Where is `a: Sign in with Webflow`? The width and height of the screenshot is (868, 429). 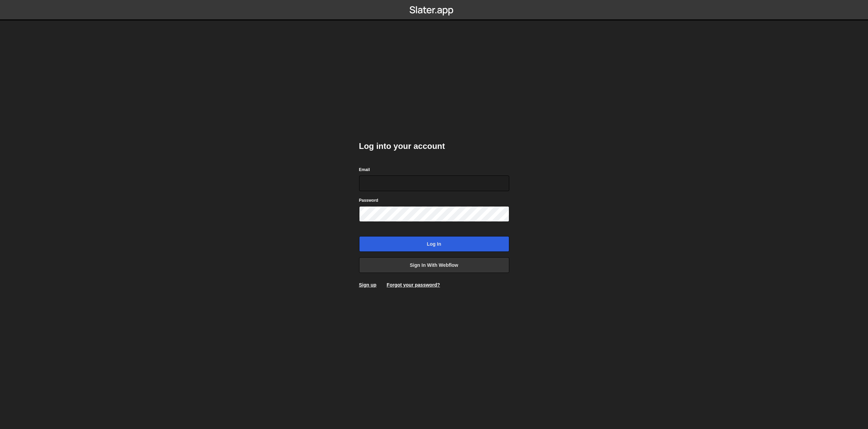 a: Sign in with Webflow is located at coordinates (434, 265).